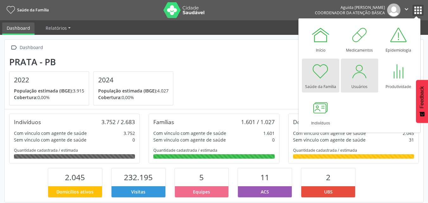 Image resolution: width=428 pixels, height=203 pixels. What do you see at coordinates (49, 91) in the screenshot?
I see `p: 3.915` at bounding box center [49, 91].